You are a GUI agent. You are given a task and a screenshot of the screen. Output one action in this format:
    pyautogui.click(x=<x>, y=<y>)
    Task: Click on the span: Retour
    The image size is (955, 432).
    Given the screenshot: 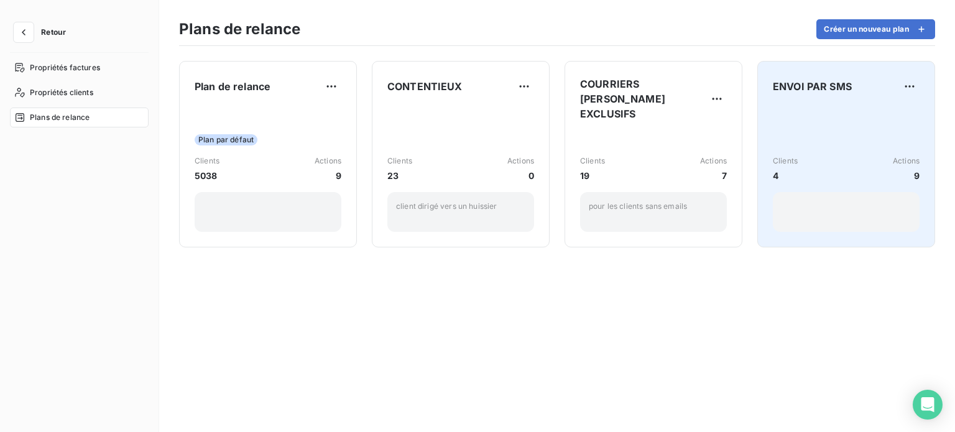 What is the action you would take?
    pyautogui.click(x=53, y=32)
    